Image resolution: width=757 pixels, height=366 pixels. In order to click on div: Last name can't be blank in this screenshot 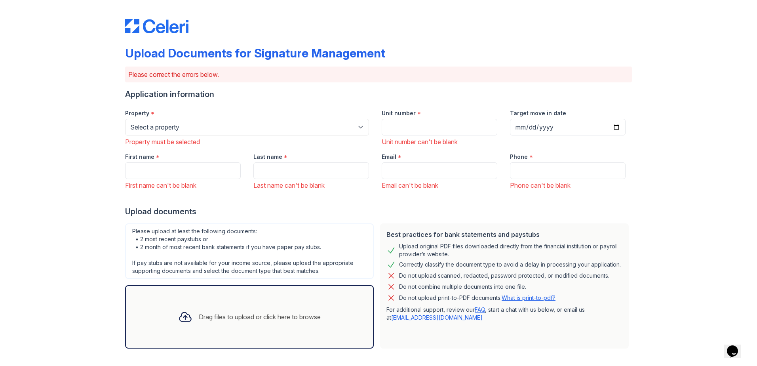, I will do `click(311, 185)`.